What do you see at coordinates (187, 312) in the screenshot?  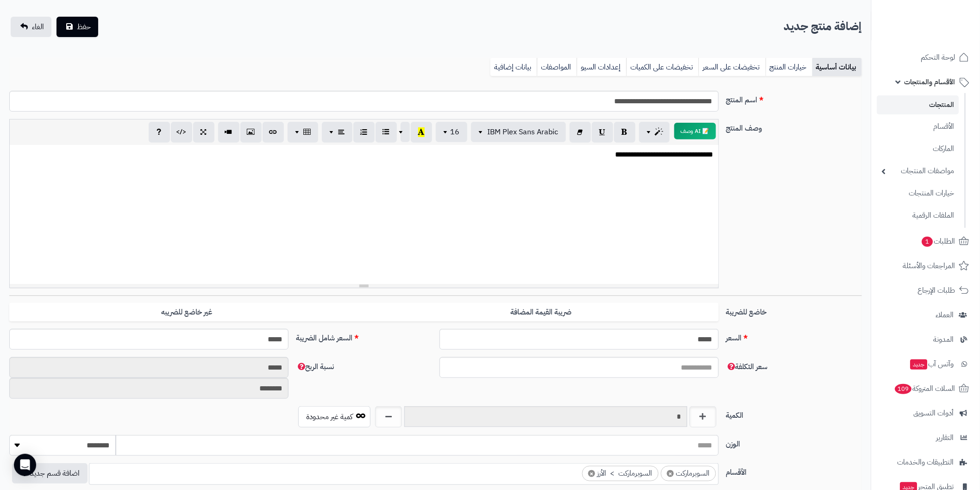 I see `label: غير خاضع للضريبه` at bounding box center [187, 312].